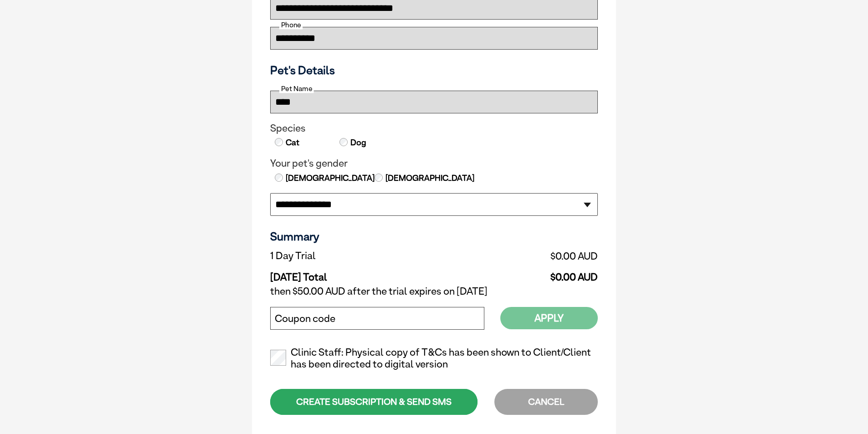 This screenshot has width=868, height=434. Describe the element at coordinates (546, 401) in the screenshot. I see `div: CANCEL` at that location.